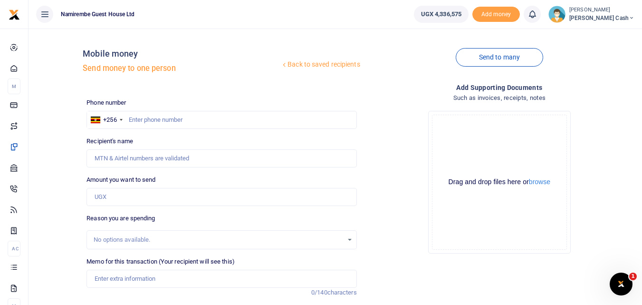 Image resolution: width=642 pixels, height=305 pixels. What do you see at coordinates (182, 68) in the screenshot?
I see `h5: Send money to one person` at bounding box center [182, 68].